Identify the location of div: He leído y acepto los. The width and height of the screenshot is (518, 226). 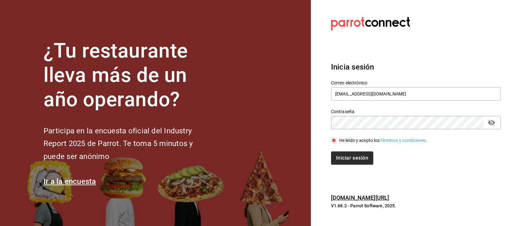
(384, 140).